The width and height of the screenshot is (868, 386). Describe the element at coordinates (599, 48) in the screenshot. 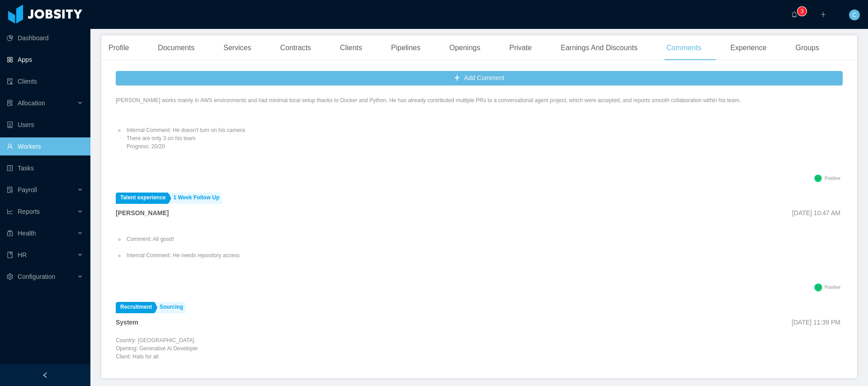

I see `div: Earnings And Discounts` at that location.